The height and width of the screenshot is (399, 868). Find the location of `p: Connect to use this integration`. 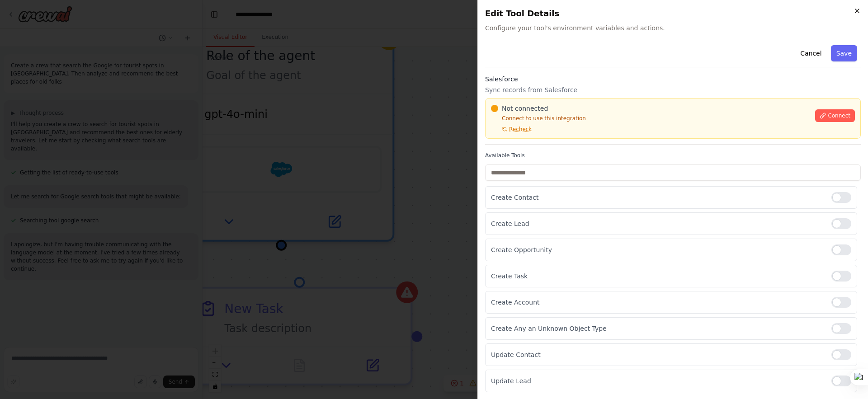

p: Connect to use this integration is located at coordinates (650, 118).